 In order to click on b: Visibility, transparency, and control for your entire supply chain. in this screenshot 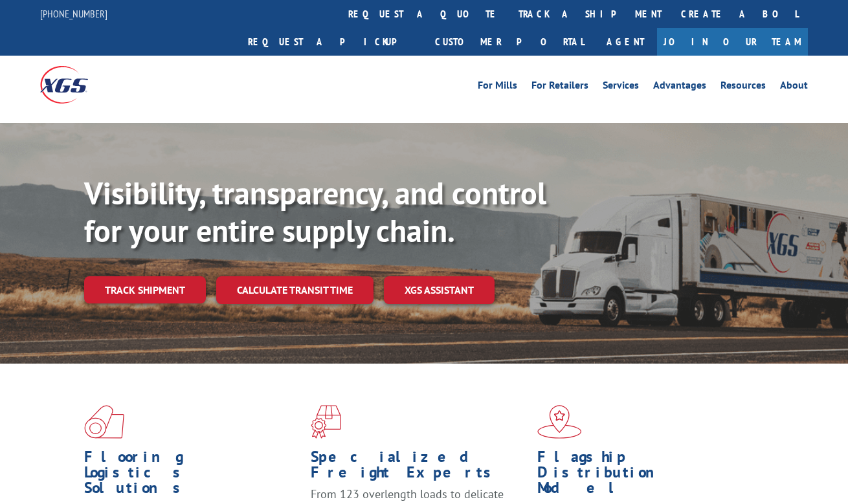, I will do `click(316, 212)`.